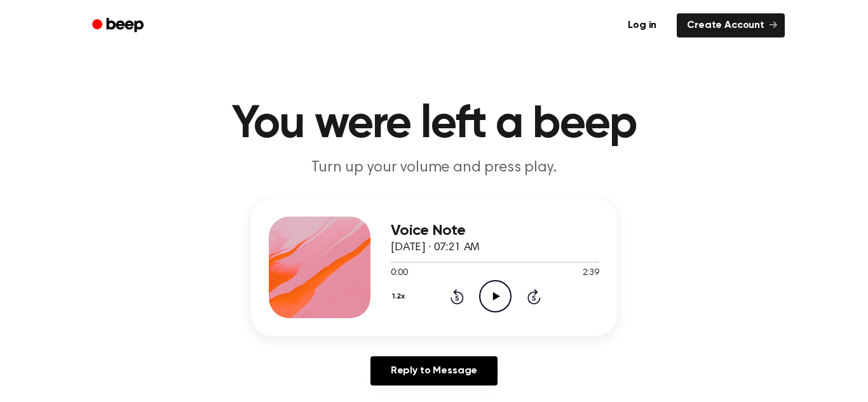 Image resolution: width=868 pixels, height=402 pixels. Describe the element at coordinates (119, 25) in the screenshot. I see `a: Beep` at that location.